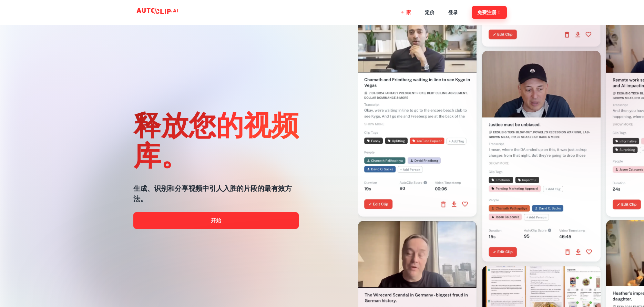 The height and width of the screenshot is (307, 644). Describe the element at coordinates (212, 193) in the screenshot. I see `font: 生成、识别和分享视频中引人入胜的片段的最有效方法。` at that location.